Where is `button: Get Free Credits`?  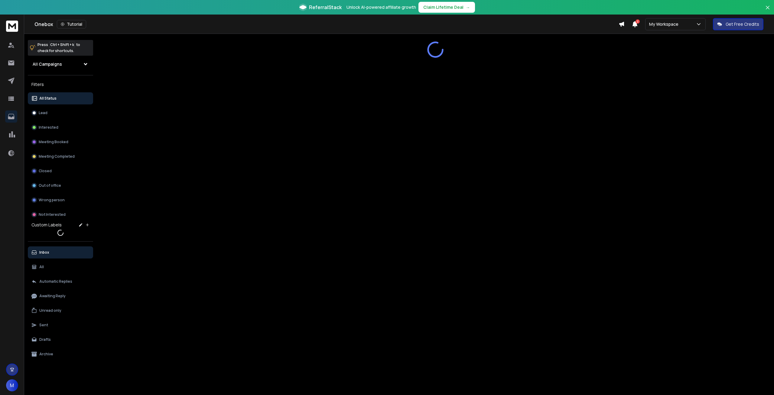 button: Get Free Credits is located at coordinates (738, 24).